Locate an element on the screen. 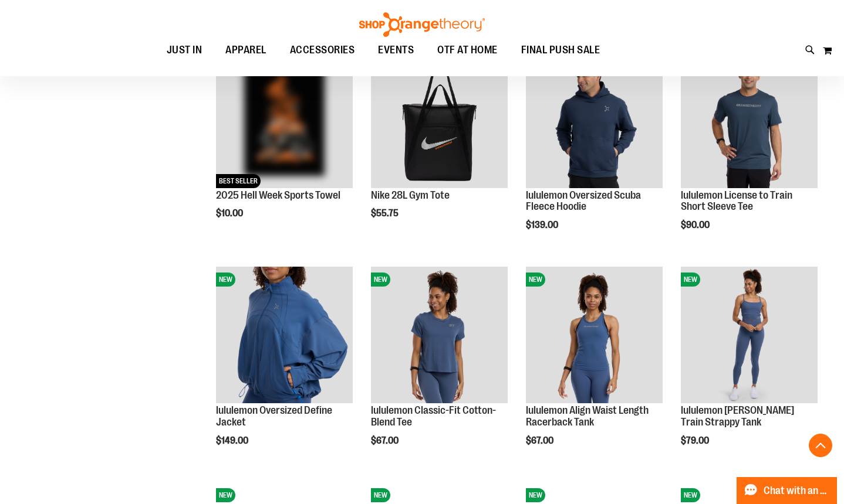  a: Nike 28L Gym ToteNEW is located at coordinates (439, 120).